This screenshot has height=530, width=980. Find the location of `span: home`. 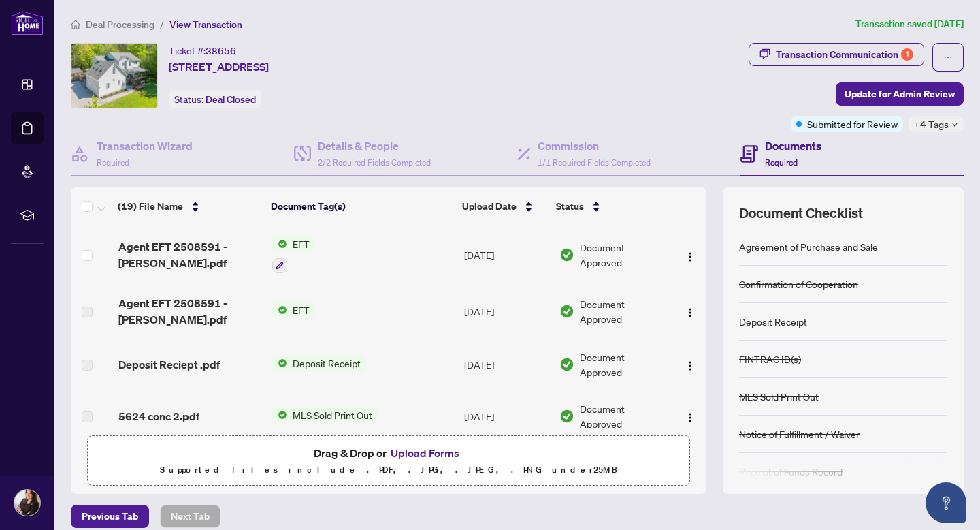

span: home is located at coordinates (75, 24).